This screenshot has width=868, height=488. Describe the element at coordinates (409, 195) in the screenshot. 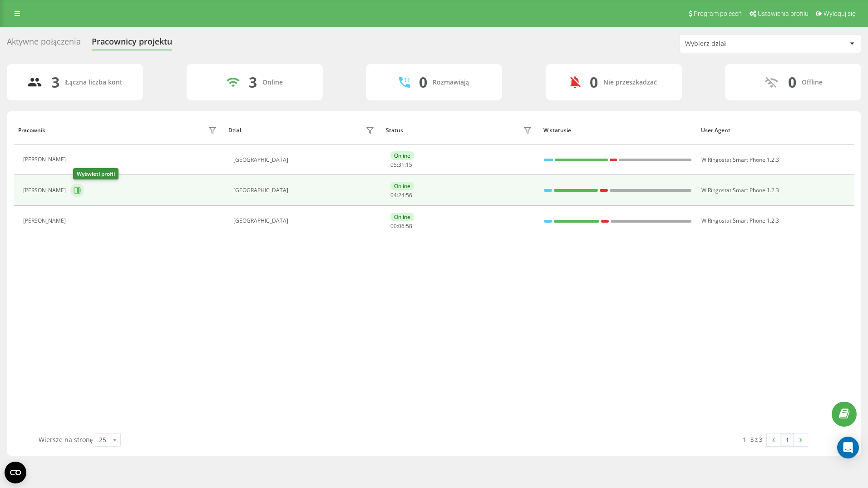

I see `span: 56` at that location.